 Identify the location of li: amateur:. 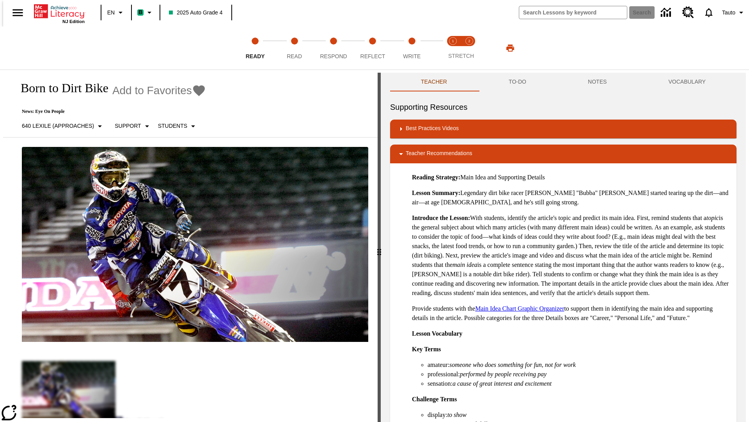
(579, 365).